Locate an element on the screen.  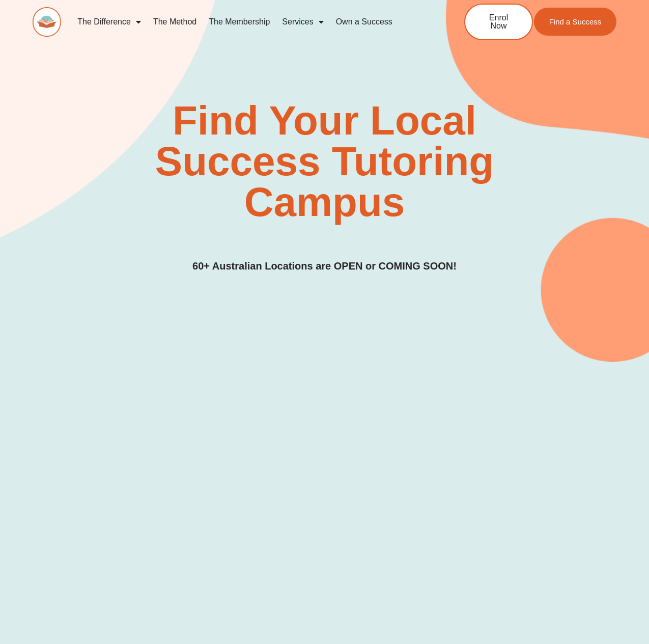
a: Find a Success is located at coordinates (576, 21).